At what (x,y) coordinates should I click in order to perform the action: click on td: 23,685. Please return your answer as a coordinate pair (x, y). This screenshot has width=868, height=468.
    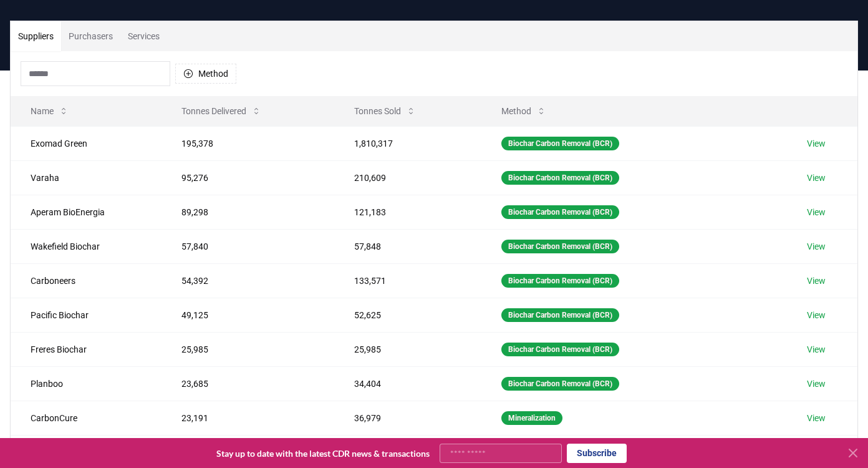
    Looking at the image, I should click on (248, 383).